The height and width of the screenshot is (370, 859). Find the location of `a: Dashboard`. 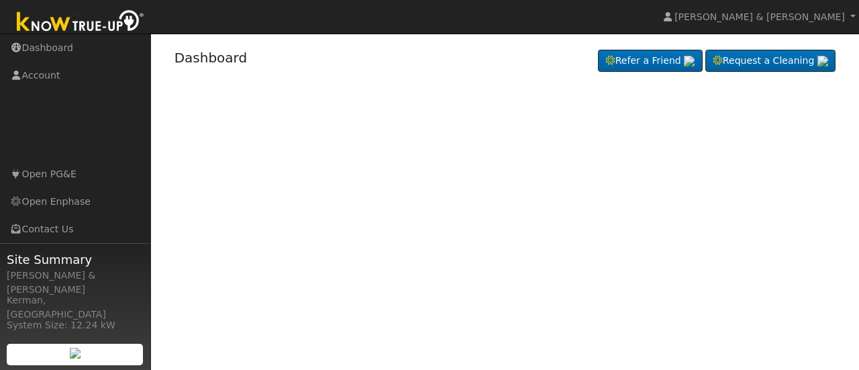

a: Dashboard is located at coordinates (211, 58).